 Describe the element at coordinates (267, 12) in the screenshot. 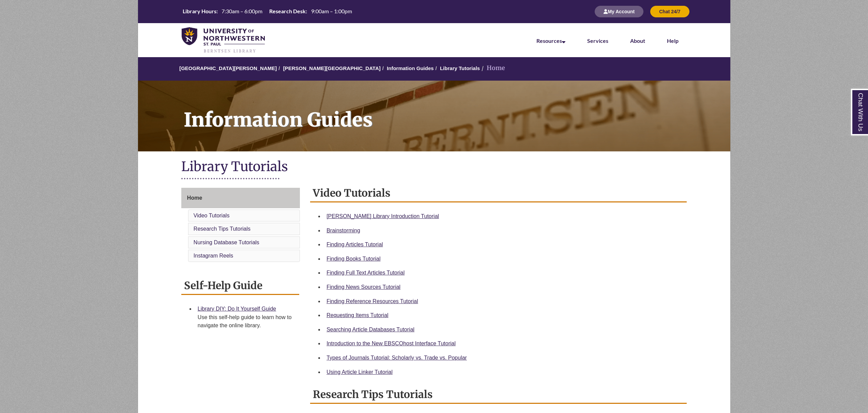

I see `a: Hours Today` at that location.